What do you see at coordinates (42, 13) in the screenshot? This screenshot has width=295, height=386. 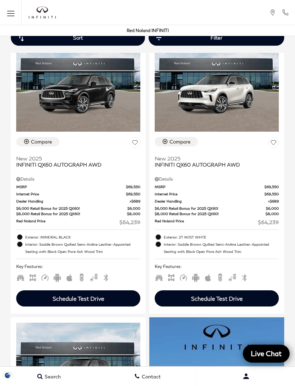 I see `img: INFINITI` at bounding box center [42, 13].